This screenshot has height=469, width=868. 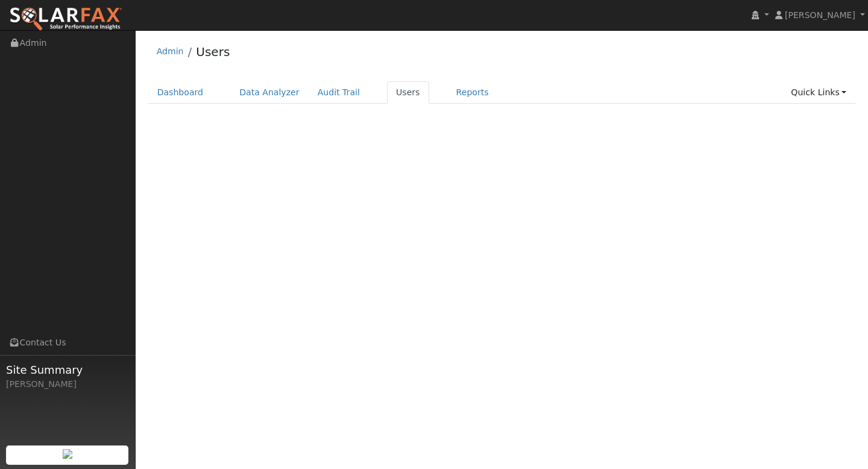 What do you see at coordinates (818, 92) in the screenshot?
I see `a: Quick Links` at bounding box center [818, 92].